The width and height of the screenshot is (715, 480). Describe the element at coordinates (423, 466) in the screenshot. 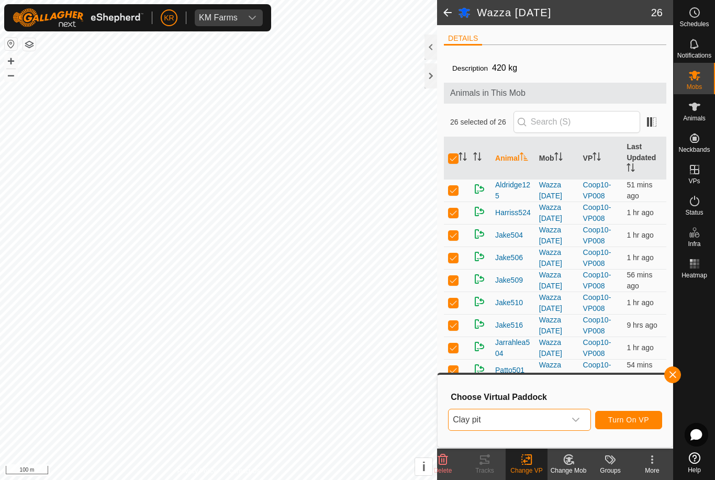

I see `button: i` at that location.